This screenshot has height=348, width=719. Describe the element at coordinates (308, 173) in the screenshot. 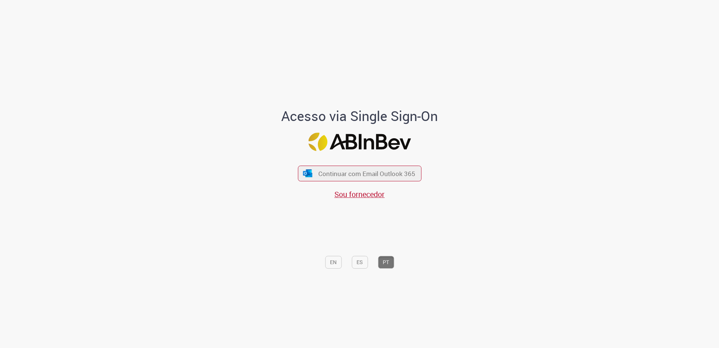

I see `img: ícone Azure/Microsoft 360` at that location.